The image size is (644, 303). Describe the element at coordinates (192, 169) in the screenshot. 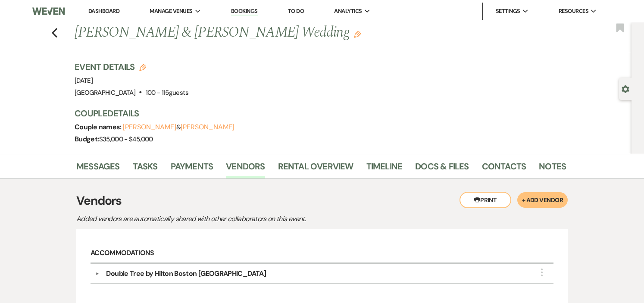

I see `a: Payments` at that location.